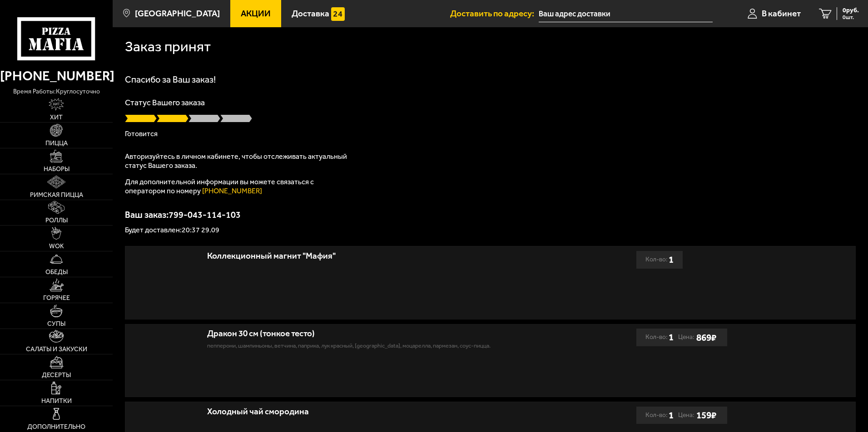  What do you see at coordinates (239, 161) in the screenshot?
I see `p: Авторизуйтесь в личном кабинете, чтобы отслеживать актуальный статус Вашего заказа.` at bounding box center [239, 161].